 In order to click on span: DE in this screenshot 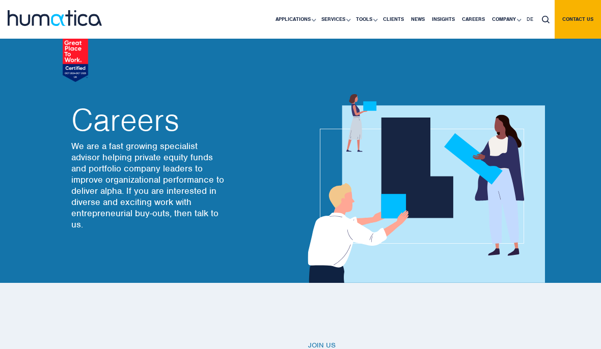, I will do `click(530, 19)`.